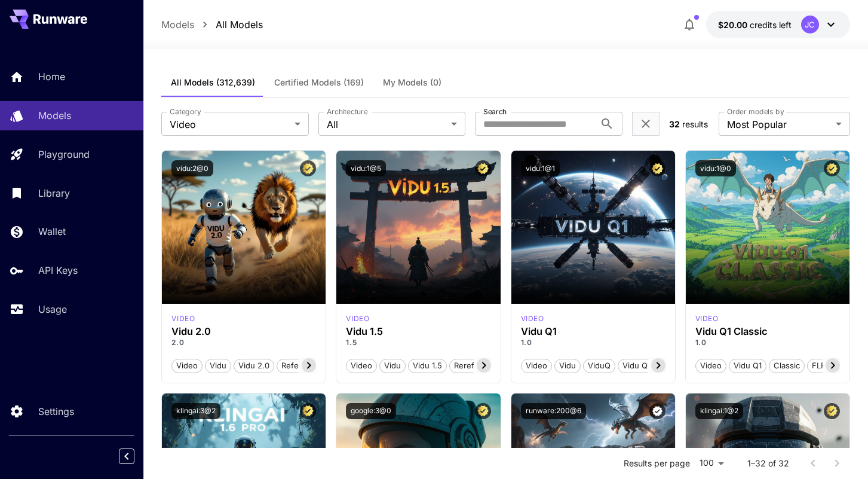  What do you see at coordinates (56, 412) in the screenshot?
I see `p: Settings` at bounding box center [56, 412].